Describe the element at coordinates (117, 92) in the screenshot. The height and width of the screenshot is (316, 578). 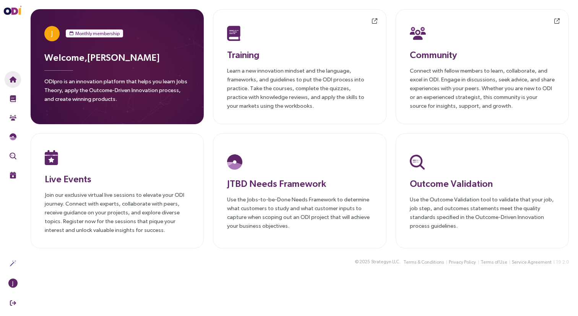
I see `p: ODIpro is an innovation platform that helps you learn Jobs Theory, apply the Outcome-Driven Innov...` at that location.